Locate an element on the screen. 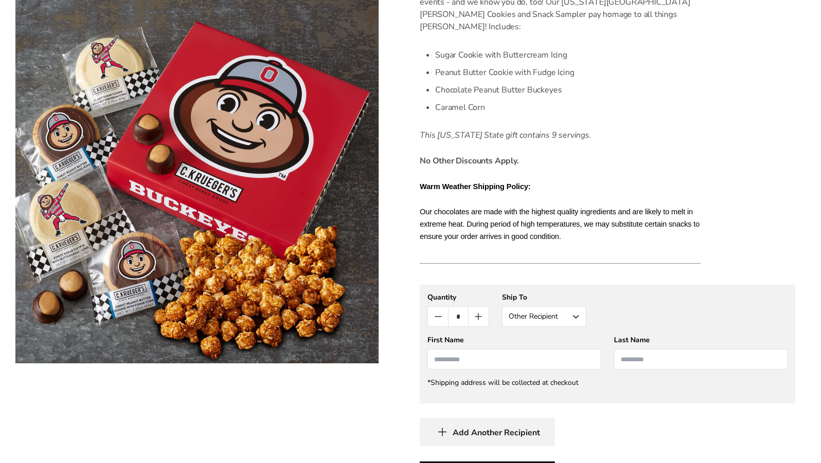  span: Warm Weather Shipping Policy: is located at coordinates (475, 187).